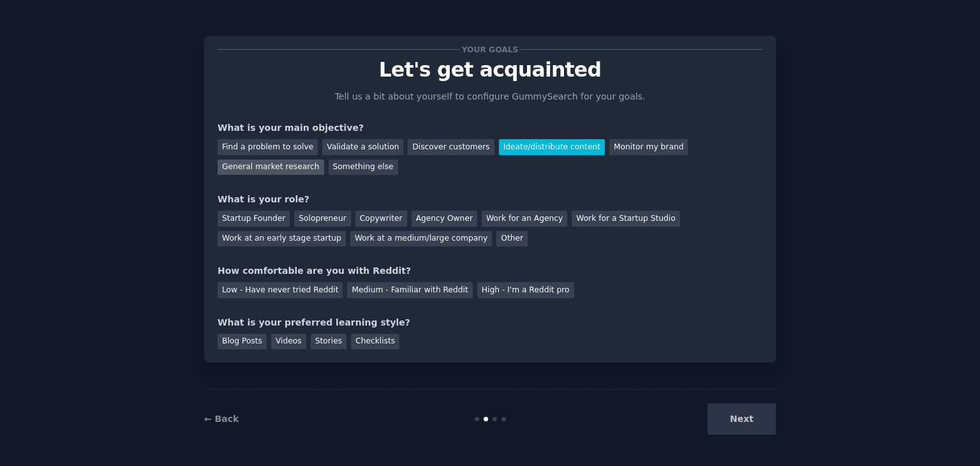 The height and width of the screenshot is (466, 980). I want to click on span: Your goals, so click(490, 49).